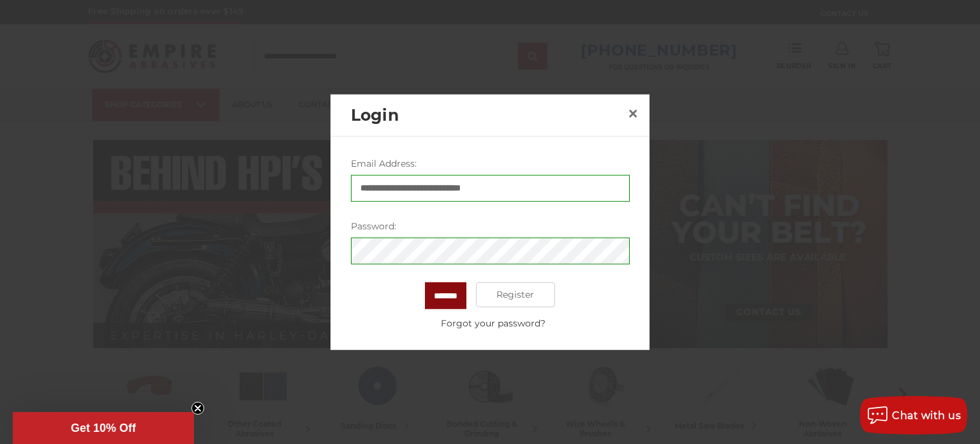 The image size is (980, 444). Describe the element at coordinates (490, 163) in the screenshot. I see `label: Email Address:` at that location.